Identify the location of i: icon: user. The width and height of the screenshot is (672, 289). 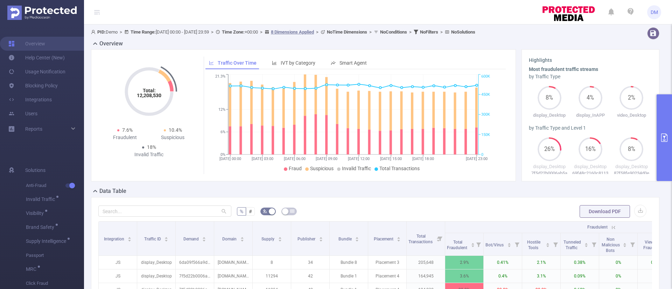
(94, 32).